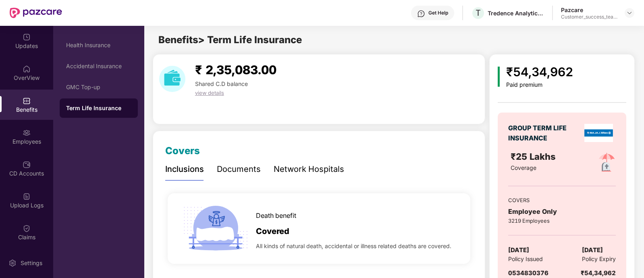 The image size is (644, 278). What do you see at coordinates (32, 263) in the screenshot?
I see `div: Settings` at bounding box center [32, 263].